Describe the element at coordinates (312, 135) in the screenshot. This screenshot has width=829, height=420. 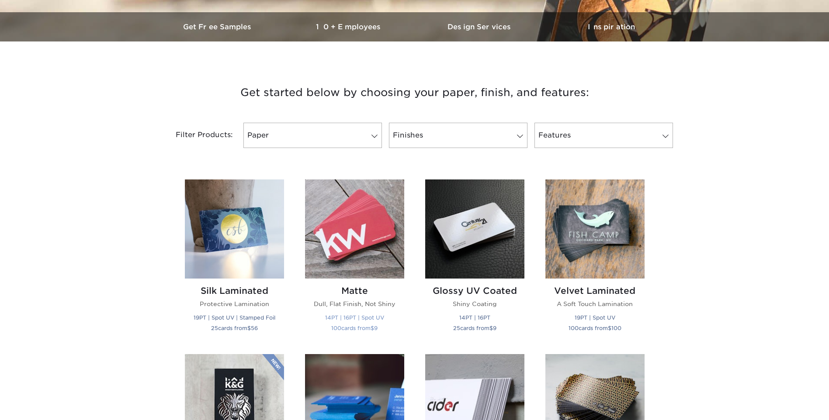
I see `a: Paper` at that location.